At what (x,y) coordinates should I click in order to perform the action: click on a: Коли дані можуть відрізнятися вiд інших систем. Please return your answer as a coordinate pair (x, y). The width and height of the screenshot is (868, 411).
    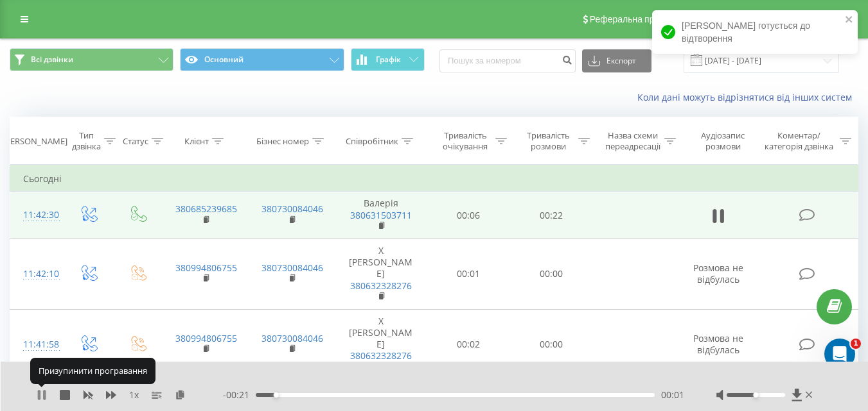
    Looking at the image, I should click on (747, 96).